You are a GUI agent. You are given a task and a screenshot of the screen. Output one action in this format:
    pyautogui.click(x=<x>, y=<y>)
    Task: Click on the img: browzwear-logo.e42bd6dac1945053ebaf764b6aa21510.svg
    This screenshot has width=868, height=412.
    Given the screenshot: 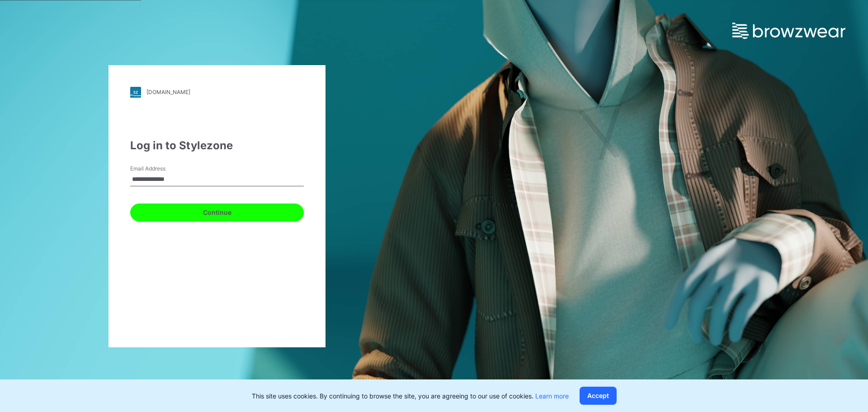 What is the action you would take?
    pyautogui.click(x=789, y=31)
    